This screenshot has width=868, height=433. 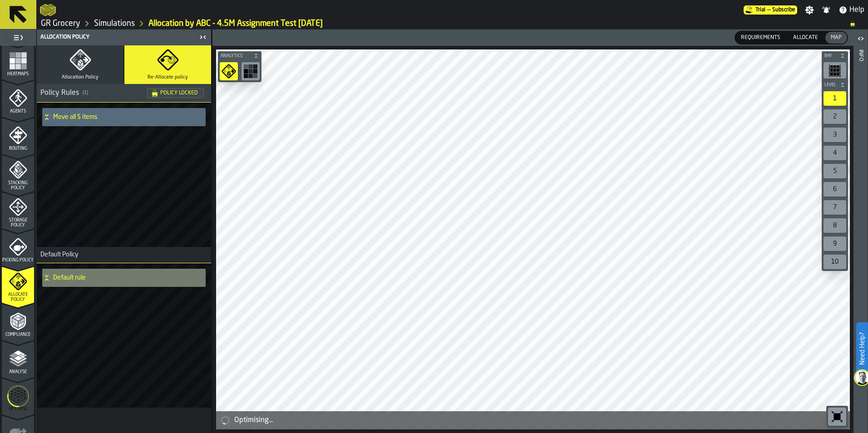 What do you see at coordinates (533, 420) in the screenshot?
I see `div: alert-Optimising...` at bounding box center [533, 420].